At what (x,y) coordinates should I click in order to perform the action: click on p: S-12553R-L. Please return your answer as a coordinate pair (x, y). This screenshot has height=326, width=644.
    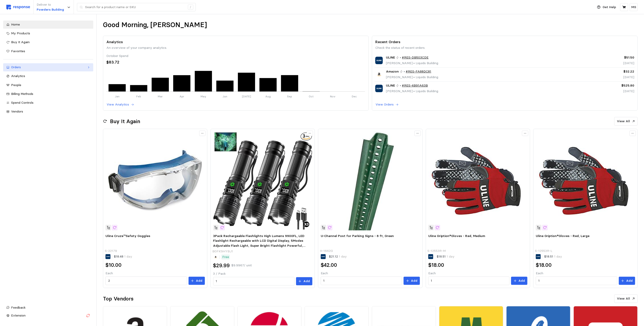
    Looking at the image, I should click on (544, 251).